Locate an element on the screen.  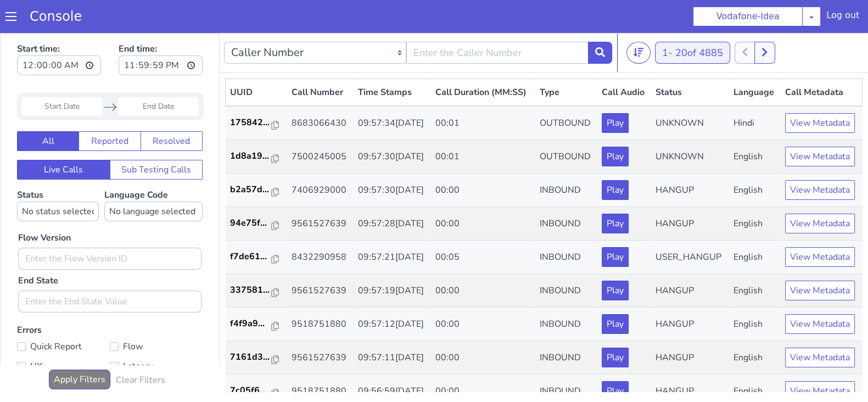
button: All is located at coordinates (48, 108).